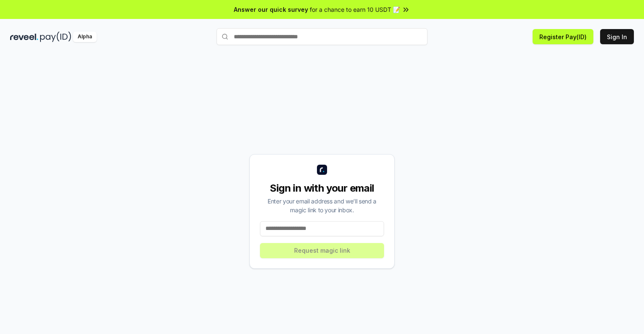  Describe the element at coordinates (85, 37) in the screenshot. I see `div: Alpha` at that location.